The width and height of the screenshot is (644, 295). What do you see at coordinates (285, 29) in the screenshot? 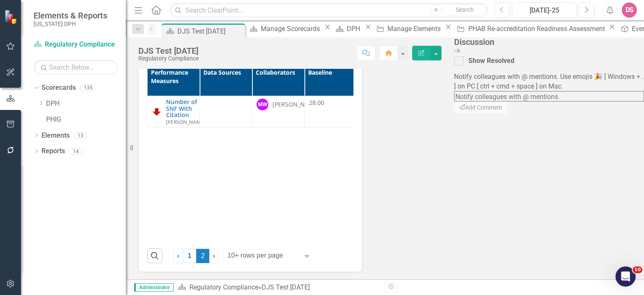
I see `a: Manage Scorecards` at bounding box center [285, 29].